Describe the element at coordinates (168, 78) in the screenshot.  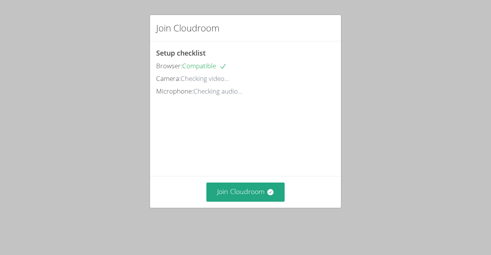
I see `span: Camera:` at that location.